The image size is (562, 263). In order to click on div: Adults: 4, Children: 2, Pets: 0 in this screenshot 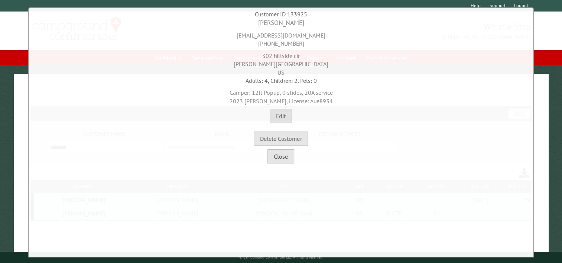, I will do `click(281, 81)`.